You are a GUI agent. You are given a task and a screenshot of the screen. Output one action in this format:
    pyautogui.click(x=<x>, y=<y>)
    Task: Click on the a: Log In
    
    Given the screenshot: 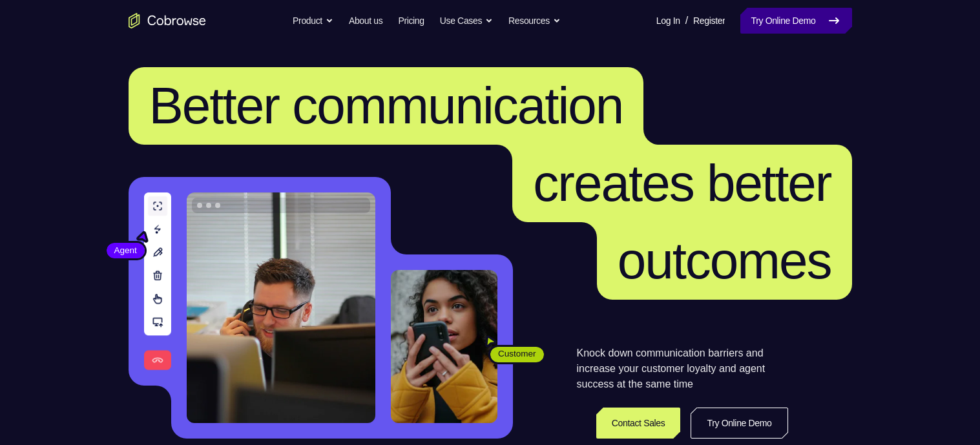 What is the action you would take?
    pyautogui.click(x=668, y=21)
    